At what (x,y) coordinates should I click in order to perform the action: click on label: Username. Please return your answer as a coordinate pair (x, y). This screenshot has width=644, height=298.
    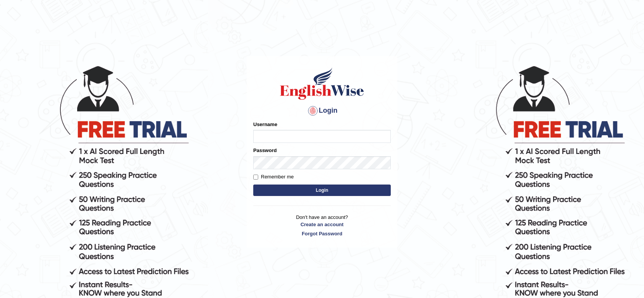
    Looking at the image, I should click on (265, 124).